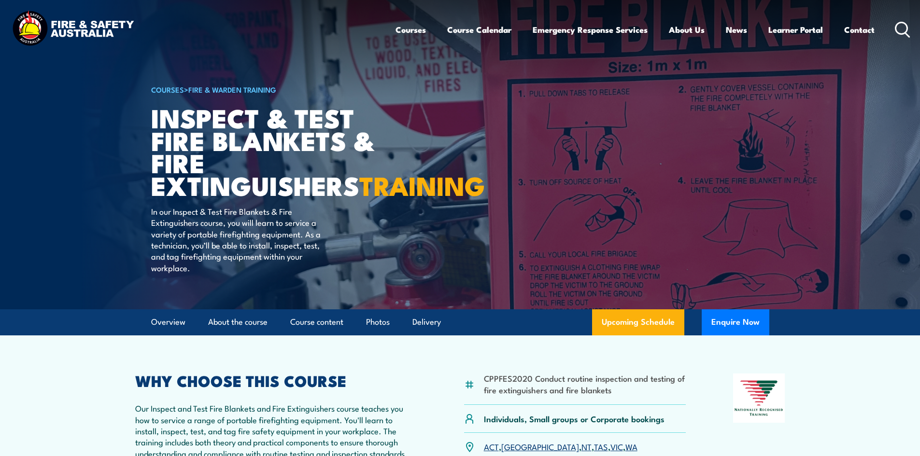  What do you see at coordinates (586, 447) in the screenshot?
I see `a: NT` at bounding box center [586, 447].